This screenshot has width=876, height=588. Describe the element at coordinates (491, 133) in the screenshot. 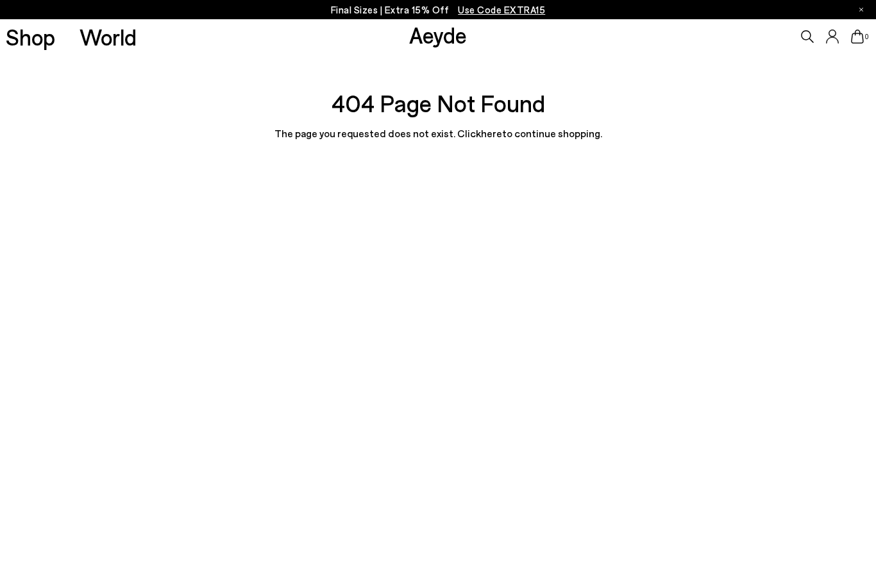

I see `a: here` at that location.